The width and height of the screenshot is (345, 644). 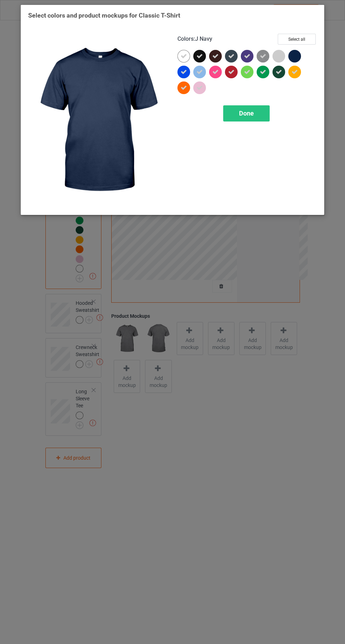 I want to click on span: Done, so click(x=246, y=113).